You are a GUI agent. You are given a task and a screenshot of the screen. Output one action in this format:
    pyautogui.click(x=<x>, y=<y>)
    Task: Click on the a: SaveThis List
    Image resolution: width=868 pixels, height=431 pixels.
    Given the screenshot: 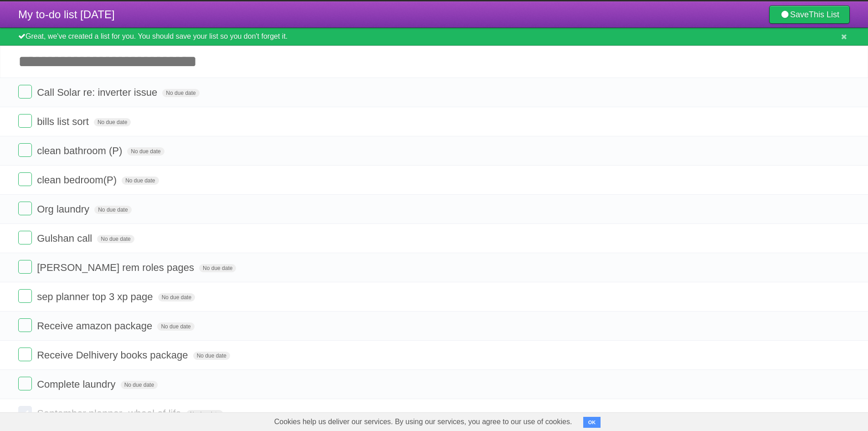 What is the action you would take?
    pyautogui.click(x=810, y=14)
    